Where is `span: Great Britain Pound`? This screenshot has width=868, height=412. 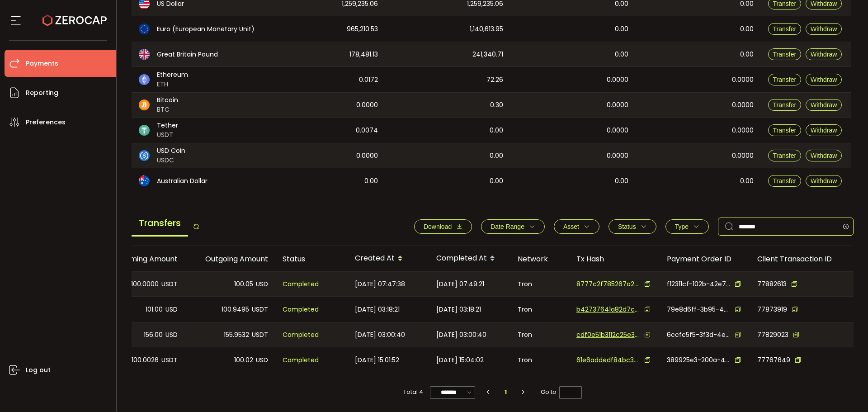
span: Great Britain Pound is located at coordinates (187, 55).